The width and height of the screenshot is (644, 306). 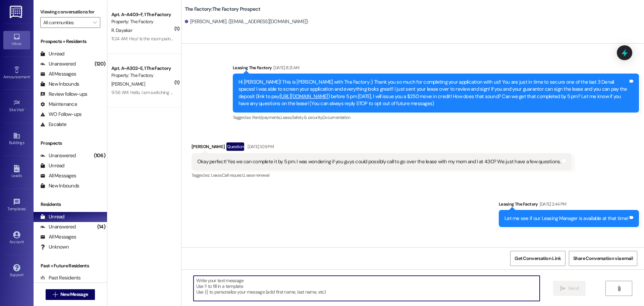 I want to click on div: Residents, so click(x=70, y=204).